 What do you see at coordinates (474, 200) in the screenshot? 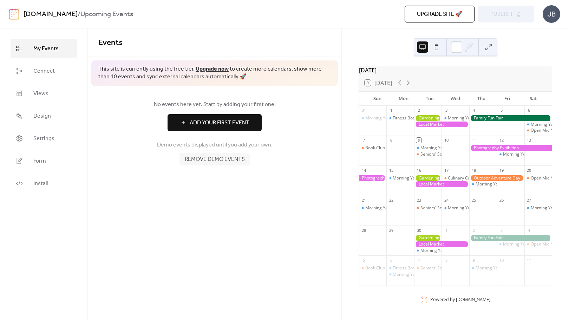
I see `div: 25` at bounding box center [474, 200].